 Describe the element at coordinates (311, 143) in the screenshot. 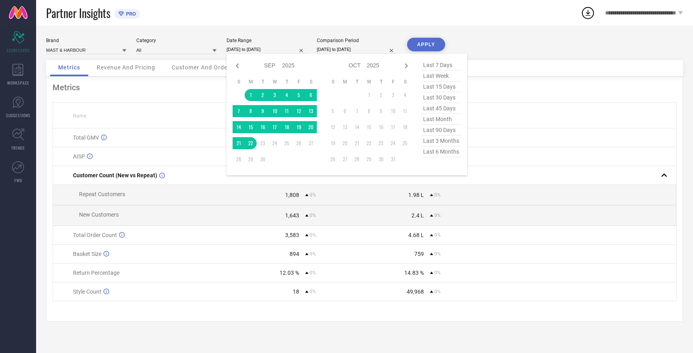

I see `td: Sat Sep 27 2025` at that location.